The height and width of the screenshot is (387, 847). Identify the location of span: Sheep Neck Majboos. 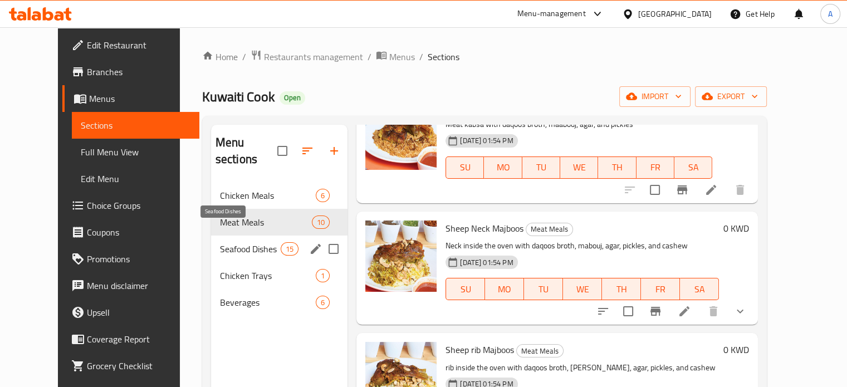
(484, 228).